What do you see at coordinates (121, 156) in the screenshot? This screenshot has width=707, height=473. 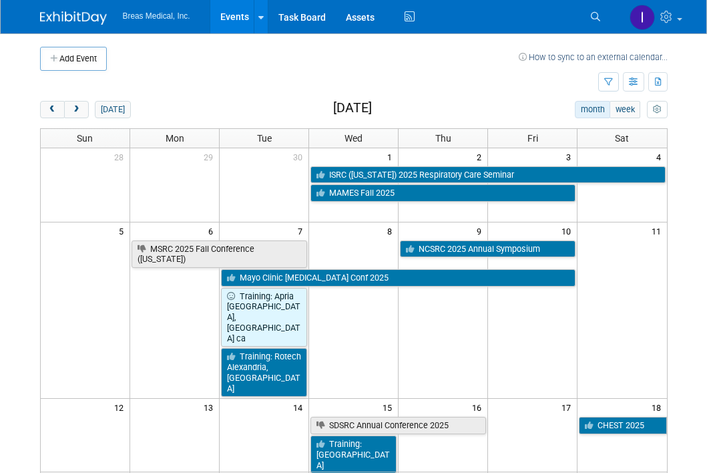 I see `span: 28` at bounding box center [121, 156].